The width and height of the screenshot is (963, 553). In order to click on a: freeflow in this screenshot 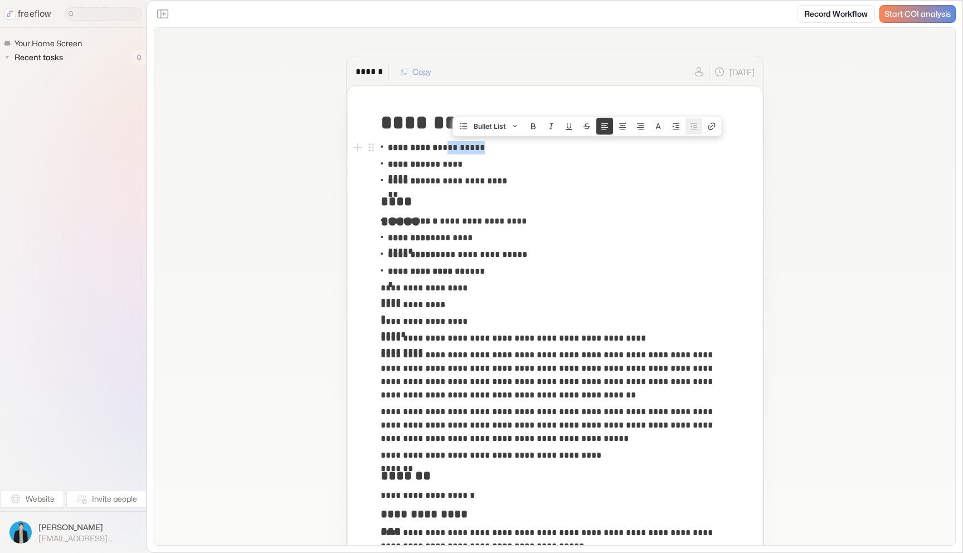, I will do `click(28, 14)`.